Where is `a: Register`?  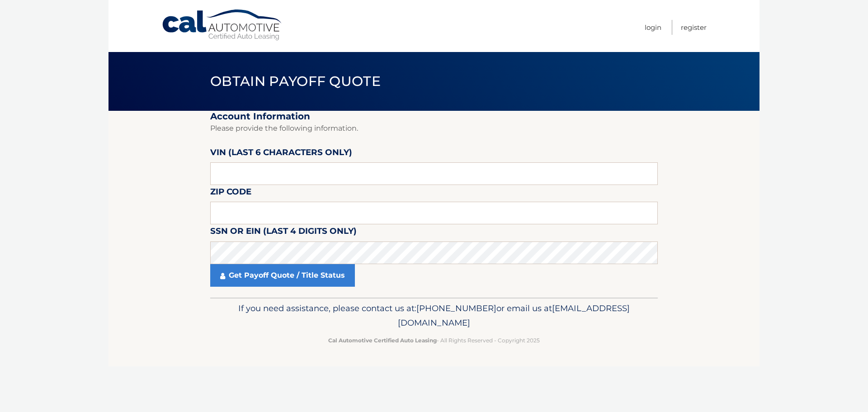 a: Register is located at coordinates (694, 27).